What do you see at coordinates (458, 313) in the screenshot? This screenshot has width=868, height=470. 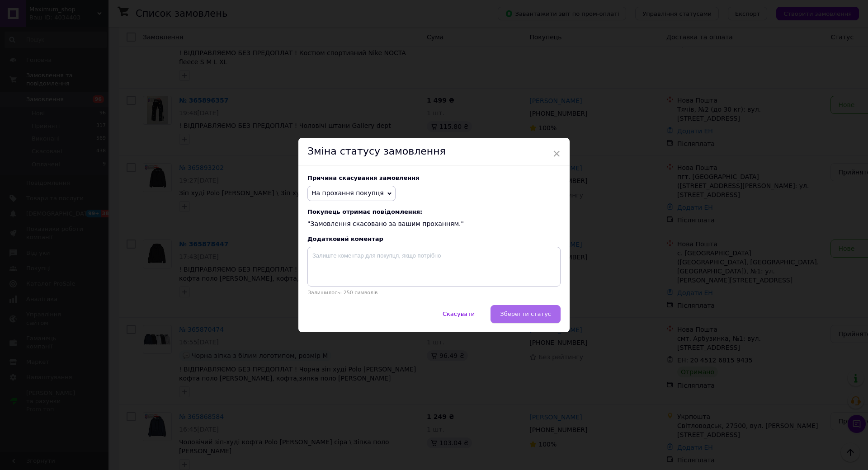 I see `span: Скасувати` at bounding box center [458, 313].